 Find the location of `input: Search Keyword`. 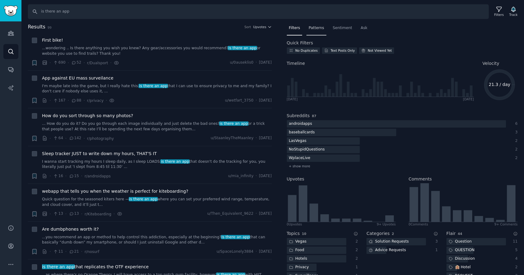

input: Search Keyword is located at coordinates (258, 12).